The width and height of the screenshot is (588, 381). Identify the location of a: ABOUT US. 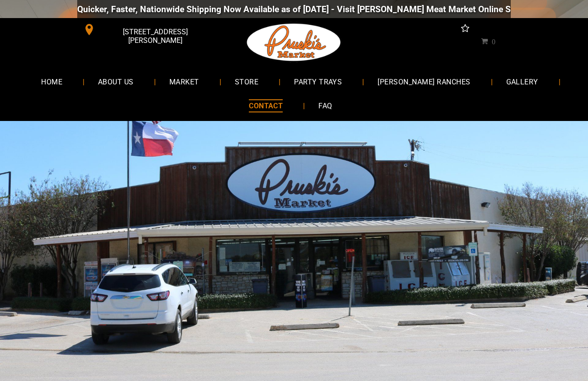
(116, 81).